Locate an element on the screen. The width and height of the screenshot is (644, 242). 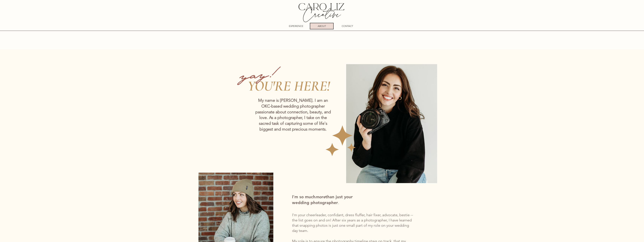
p: ABOUT is located at coordinates (322, 26).